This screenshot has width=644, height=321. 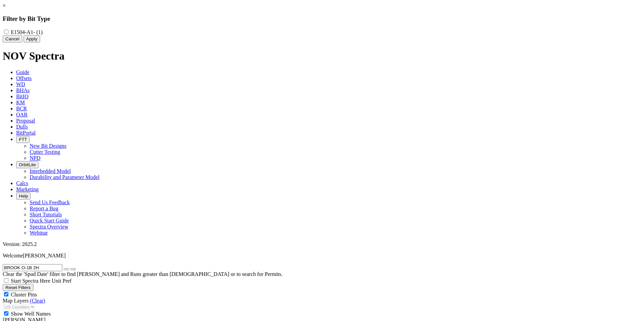 What do you see at coordinates (20, 84) in the screenshot?
I see `span: WD` at bounding box center [20, 84].